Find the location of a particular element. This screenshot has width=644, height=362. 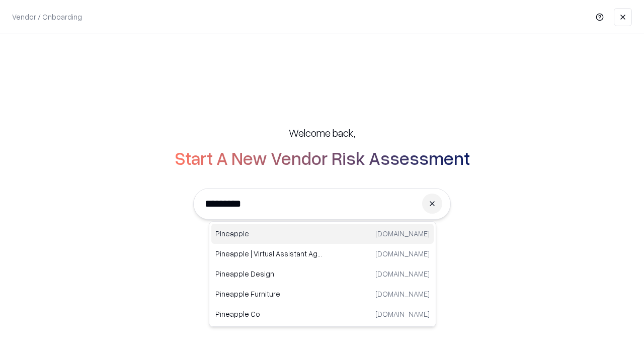

p: Pineapple Design is located at coordinates (269, 273).